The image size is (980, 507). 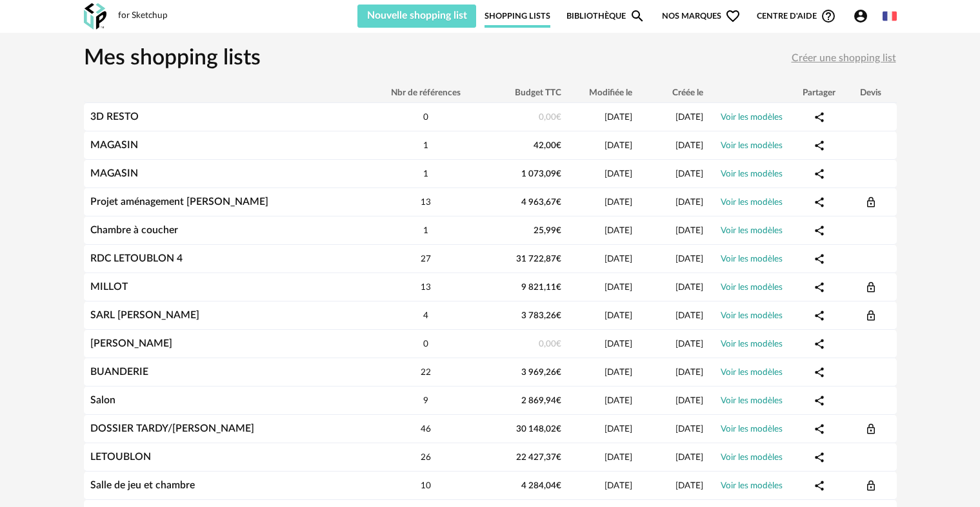 What do you see at coordinates (539, 259) in the screenshot?
I see `span: 31 722,87` at bounding box center [539, 259].